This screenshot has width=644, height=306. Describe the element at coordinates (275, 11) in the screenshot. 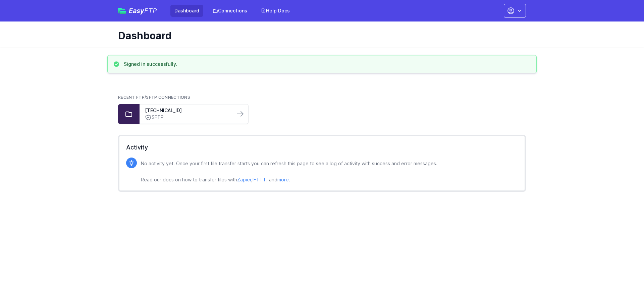

I see `a: Help Docs` at that location.